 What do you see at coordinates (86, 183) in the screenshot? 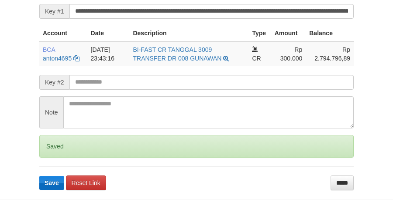
I see `a: Reset Link` at bounding box center [86, 183].